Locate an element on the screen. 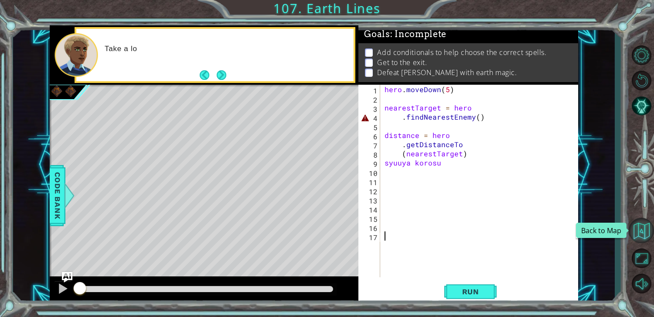 Image resolution: width=654 pixels, height=317 pixels. div: 16 is located at coordinates (370, 228).